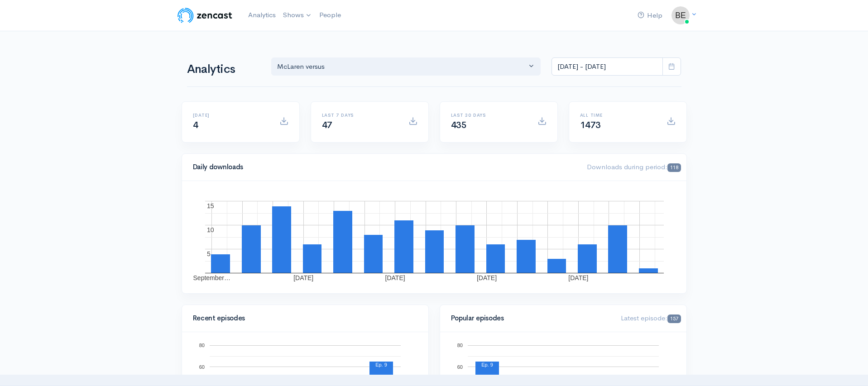 The height and width of the screenshot is (386, 868). Describe the element at coordinates (210, 230) in the screenshot. I see `text: 10` at that location.